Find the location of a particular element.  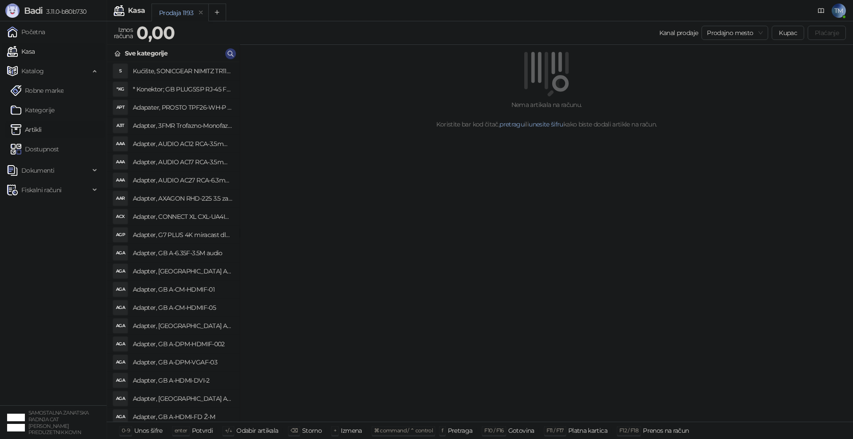

h4: Adapter, CONNECT XL CXL-UA4IN1 putni univerzalni is located at coordinates (183, 217).